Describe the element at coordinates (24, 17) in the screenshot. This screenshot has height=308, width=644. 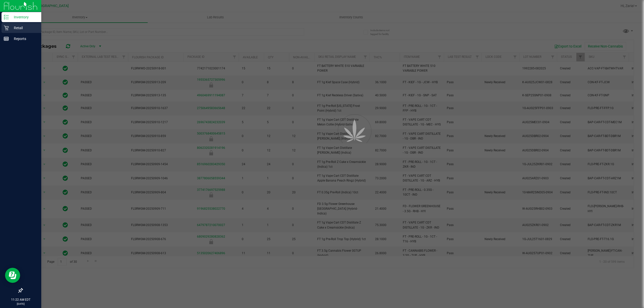
I see `p: Inventory` at that location.